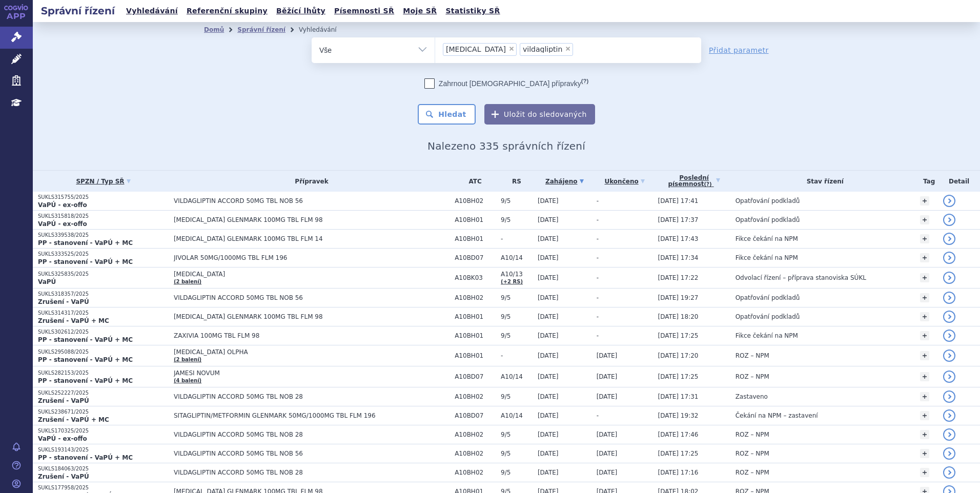 The height and width of the screenshot is (493, 980). What do you see at coordinates (103, 217) in the screenshot?
I see `p: SUKLS315818/2025` at bounding box center [103, 217].